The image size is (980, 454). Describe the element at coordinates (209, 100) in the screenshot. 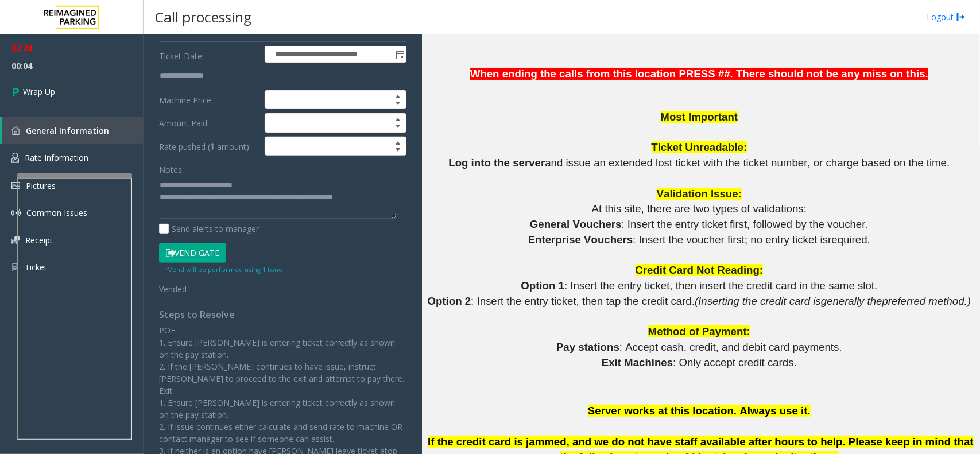

I see `label: Machine Price:` at that location.